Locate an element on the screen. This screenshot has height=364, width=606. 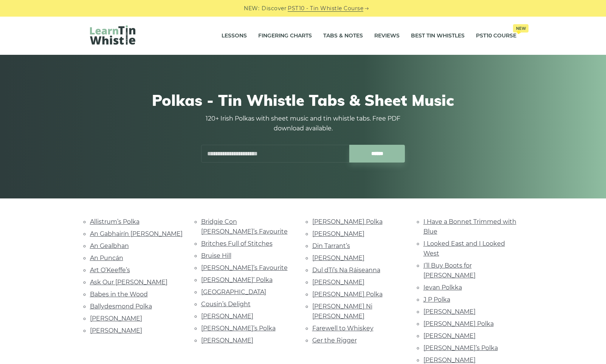
a: Bruise Hill is located at coordinates (216, 255).